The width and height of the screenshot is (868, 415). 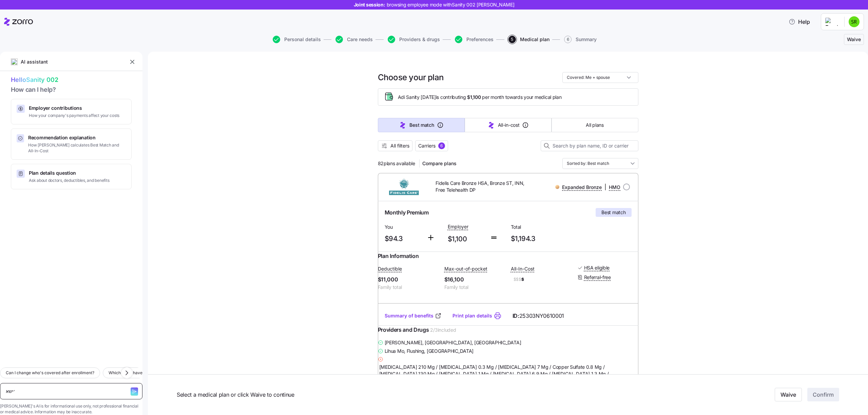 I want to click on span: Expanded Bronze, so click(x=581, y=187).